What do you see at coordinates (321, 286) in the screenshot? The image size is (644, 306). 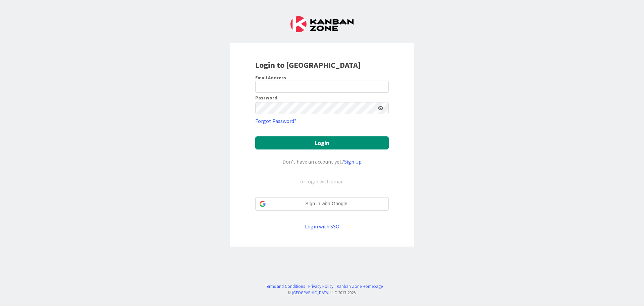 I see `a: Privacy Policy` at bounding box center [321, 286].